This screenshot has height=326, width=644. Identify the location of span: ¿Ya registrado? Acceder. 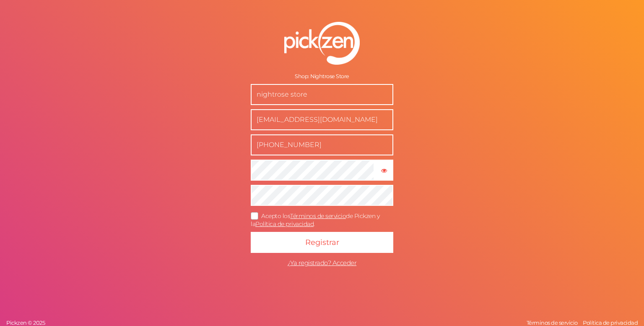
(322, 262).